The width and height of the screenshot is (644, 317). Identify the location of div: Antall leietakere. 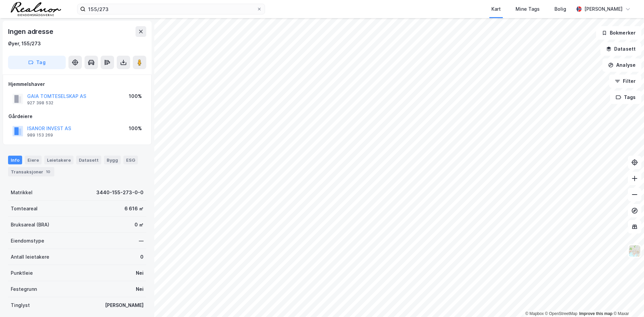
(30, 257).